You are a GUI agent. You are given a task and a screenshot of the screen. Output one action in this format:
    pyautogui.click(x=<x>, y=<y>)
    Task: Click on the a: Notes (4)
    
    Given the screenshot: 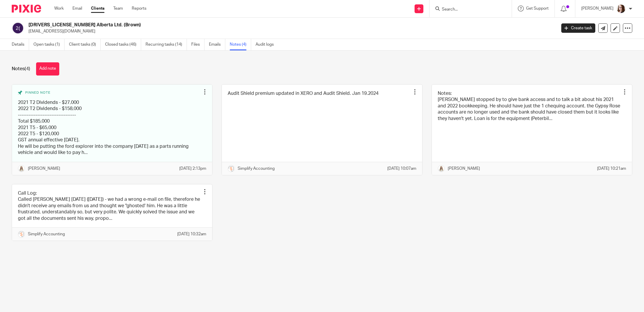 What is the action you would take?
    pyautogui.click(x=240, y=44)
    